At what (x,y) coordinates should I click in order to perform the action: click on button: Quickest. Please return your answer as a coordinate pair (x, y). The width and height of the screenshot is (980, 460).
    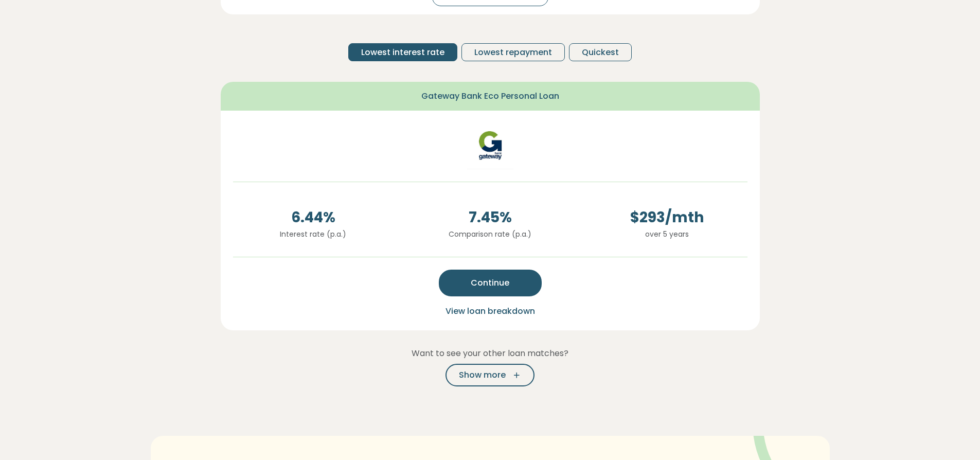
    Looking at the image, I should click on (601, 52).